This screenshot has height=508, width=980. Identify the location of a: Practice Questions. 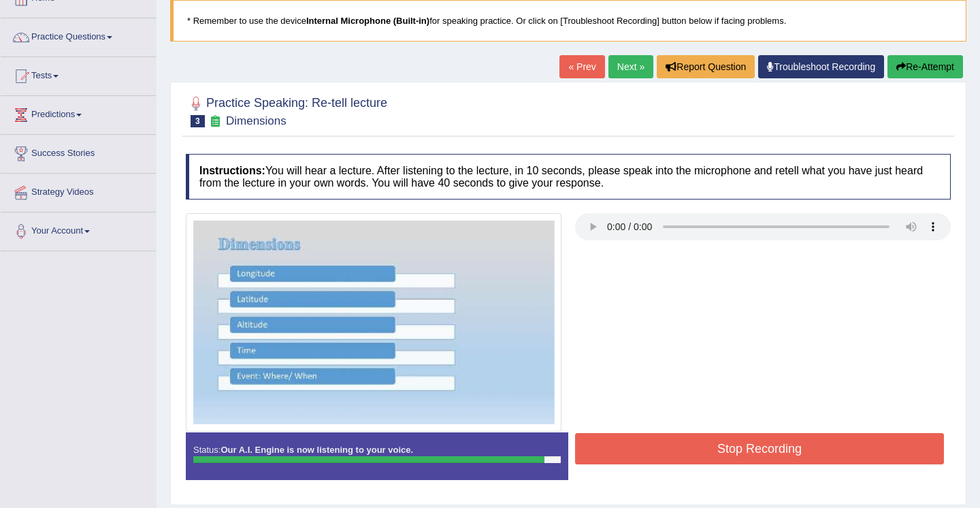
(78, 35).